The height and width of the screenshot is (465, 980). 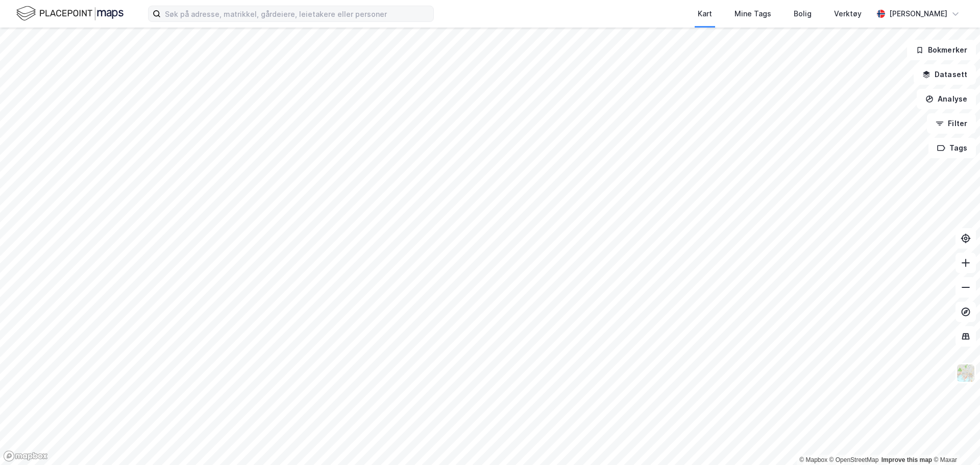 What do you see at coordinates (854, 460) in the screenshot?
I see `a: OpenStreetMap` at bounding box center [854, 460].